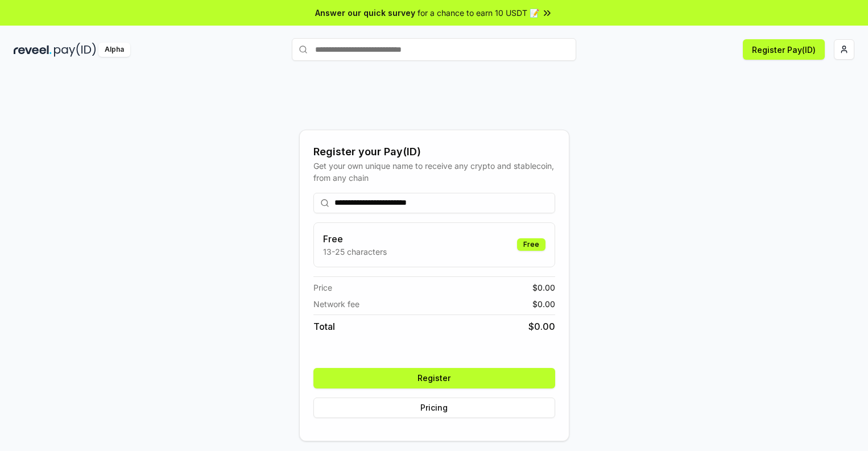  Describe the element at coordinates (355, 251) in the screenshot. I see `p: 13-25 characters` at that location.